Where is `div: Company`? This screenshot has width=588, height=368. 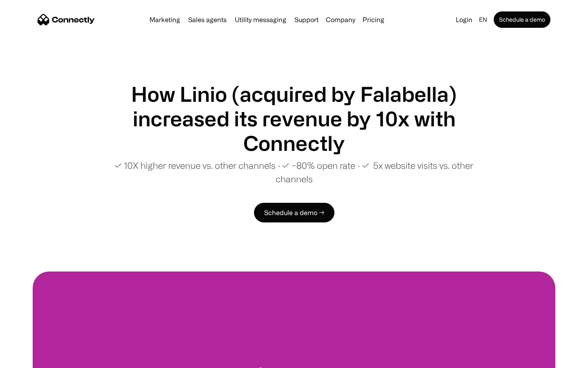 div: Company is located at coordinates (341, 20).